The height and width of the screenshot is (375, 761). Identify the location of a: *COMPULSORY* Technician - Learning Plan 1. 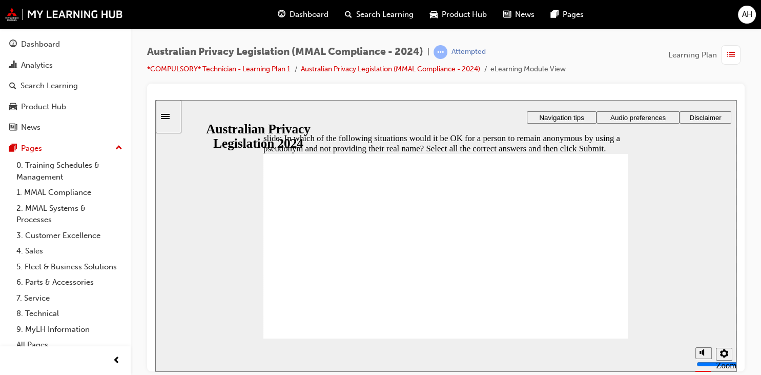
(219, 69).